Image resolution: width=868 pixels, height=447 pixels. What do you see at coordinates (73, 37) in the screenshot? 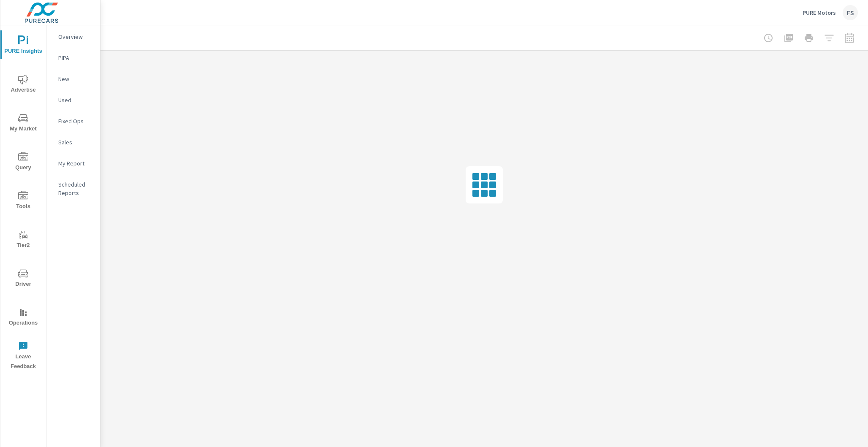
I see `div: Overview` at bounding box center [73, 37].